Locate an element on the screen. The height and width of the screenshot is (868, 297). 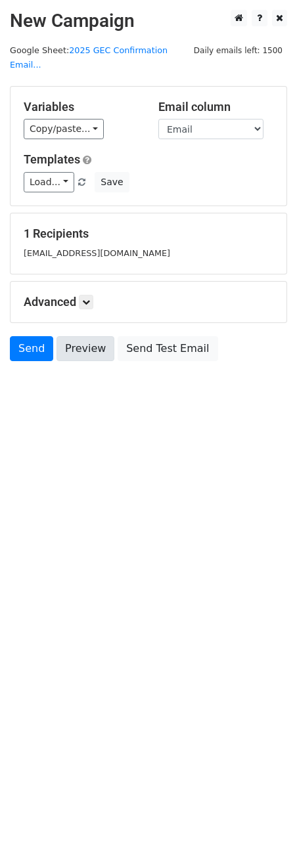
a: Templates is located at coordinates (52, 159).